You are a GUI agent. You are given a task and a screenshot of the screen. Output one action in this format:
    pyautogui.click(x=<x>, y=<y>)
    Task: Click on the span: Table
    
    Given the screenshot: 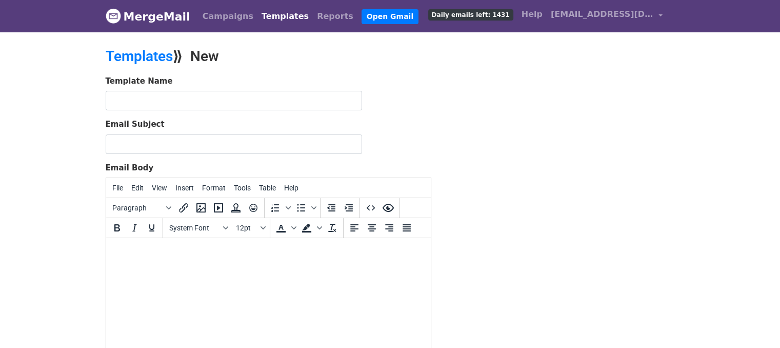 What is the action you would take?
    pyautogui.click(x=267, y=188)
    